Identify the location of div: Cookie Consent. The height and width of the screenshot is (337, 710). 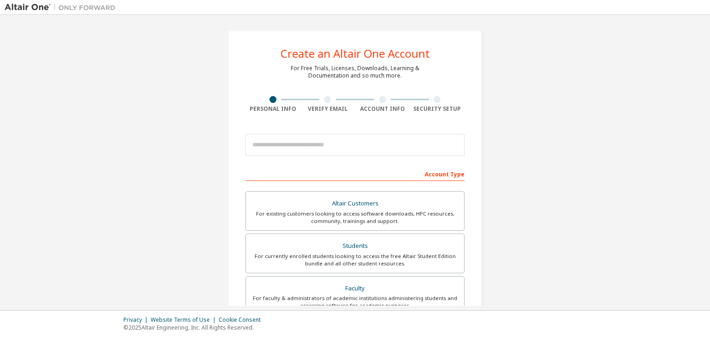
(242, 320).